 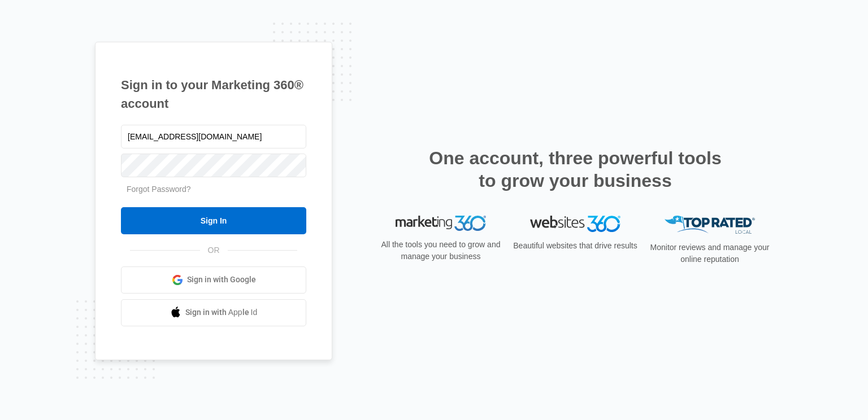 I want to click on span: OR, so click(x=213, y=250).